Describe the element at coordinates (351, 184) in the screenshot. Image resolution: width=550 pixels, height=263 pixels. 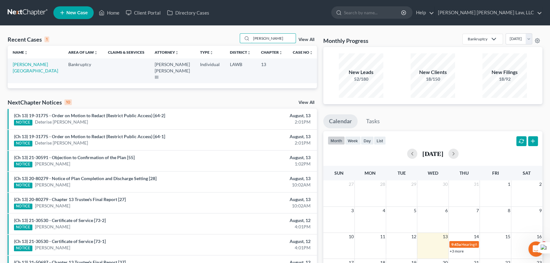
I see `span: 27` at that location.